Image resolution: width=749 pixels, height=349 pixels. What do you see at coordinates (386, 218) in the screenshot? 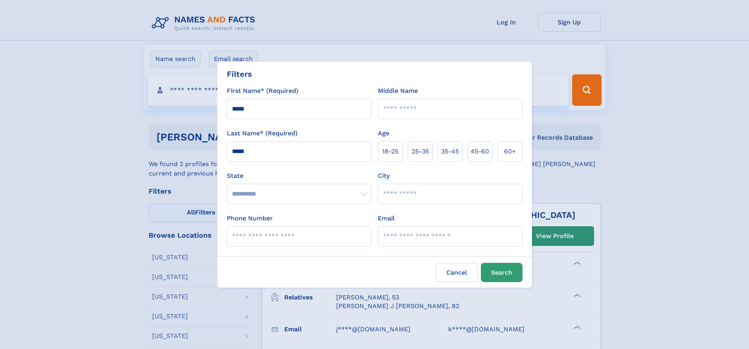
I see `label: Email` at bounding box center [386, 218].